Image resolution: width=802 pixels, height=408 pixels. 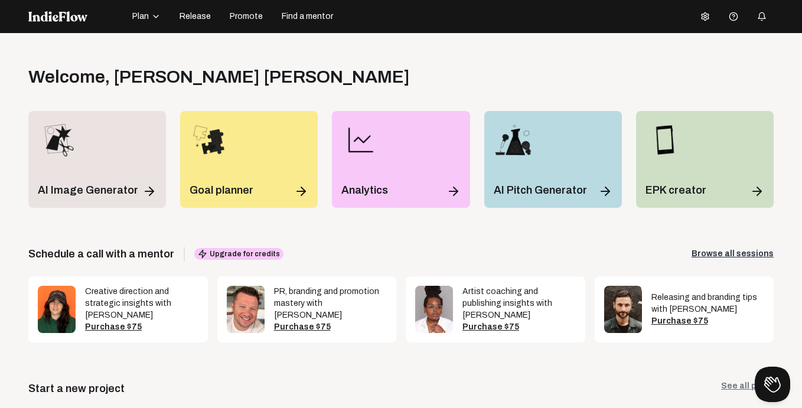 I want to click on button: Release, so click(x=195, y=17).